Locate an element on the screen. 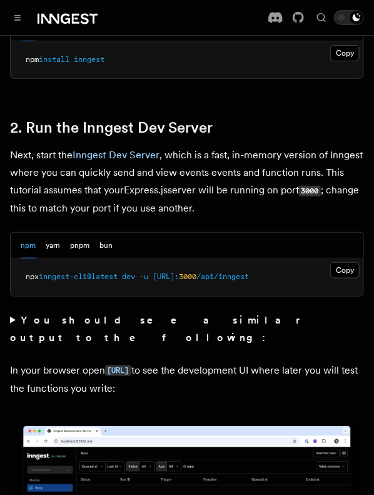 The height and width of the screenshot is (495, 374). button: Toggle dark mode is located at coordinates (349, 18).